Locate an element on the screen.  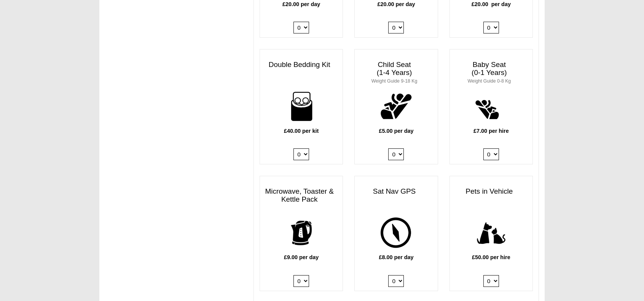
img: baby.png is located at coordinates (491, 106).